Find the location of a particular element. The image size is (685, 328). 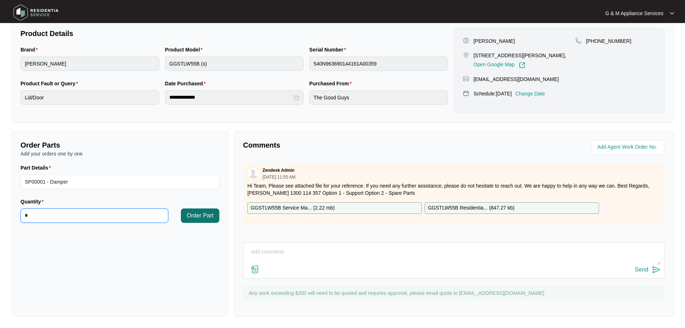

label: Brand is located at coordinates (31, 50).